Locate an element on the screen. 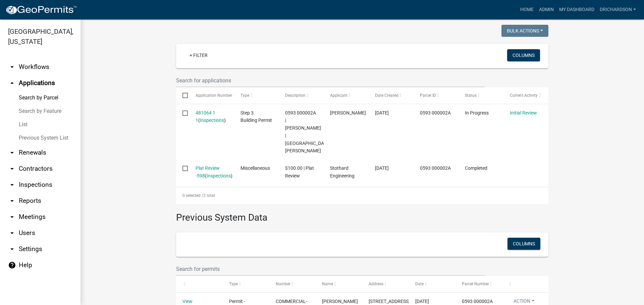 The width and height of the screenshot is (644, 305). a: Plat Review -598 is located at coordinates (207, 172).